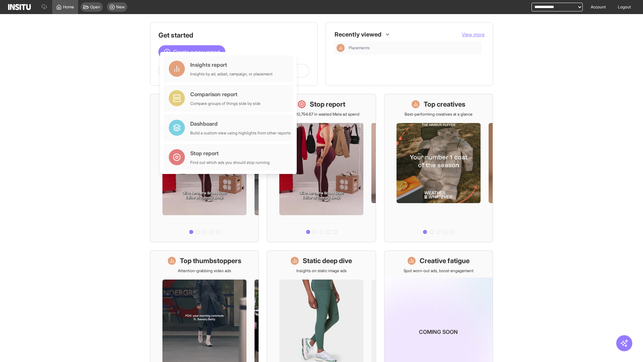 Image resolution: width=643 pixels, height=362 pixels. What do you see at coordinates (230, 153) in the screenshot?
I see `div: Stop report` at bounding box center [230, 153].